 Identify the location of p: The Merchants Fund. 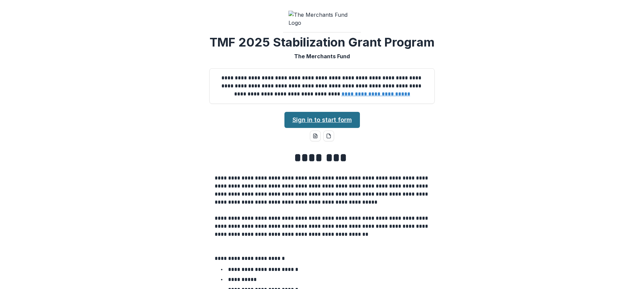
(322, 56).